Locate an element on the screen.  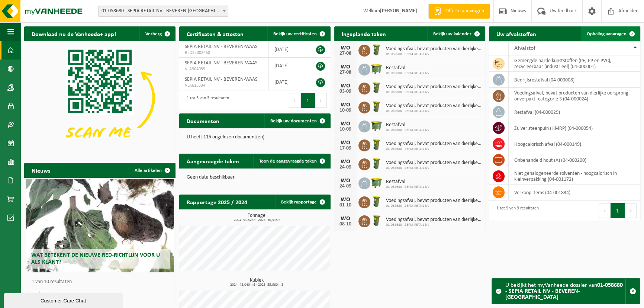
span: Ophaling aanvragen is located at coordinates (606, 34).